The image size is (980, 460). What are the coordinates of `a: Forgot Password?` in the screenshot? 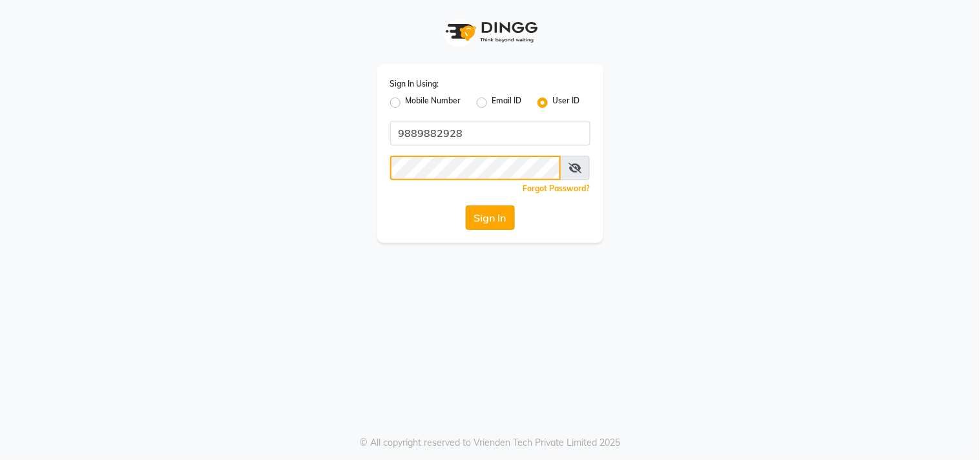 It's located at (557, 188).